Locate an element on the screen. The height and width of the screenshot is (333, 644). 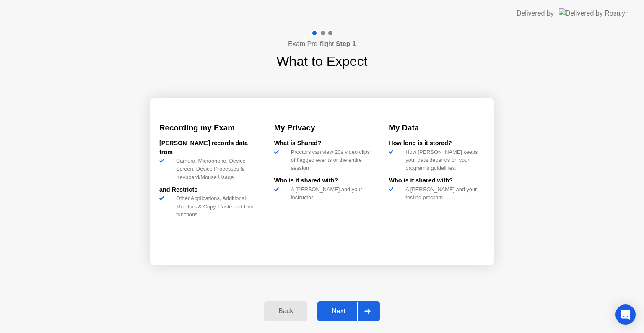
h3: My Data is located at coordinates (436, 128).